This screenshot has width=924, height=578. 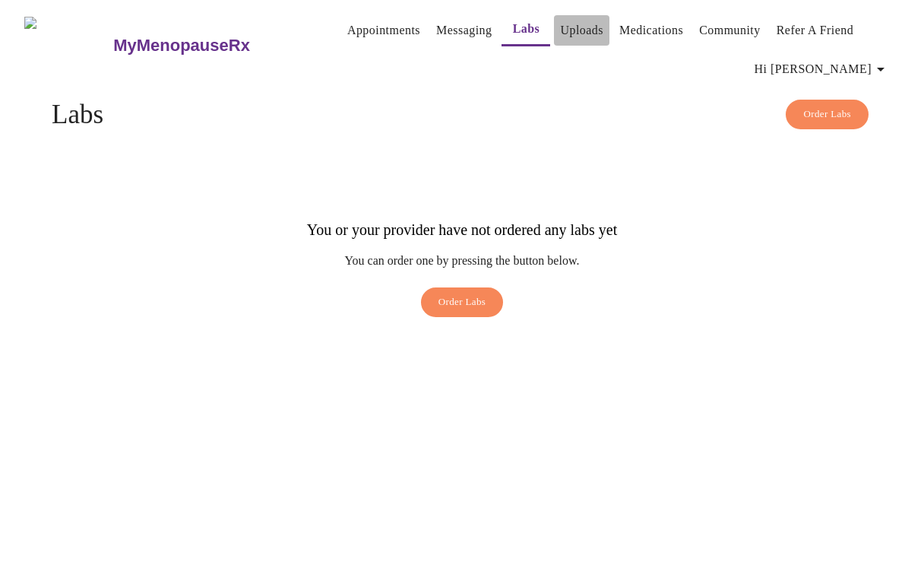 What do you see at coordinates (67, 45) in the screenshot?
I see `img: MyMenopauseRx Logo` at bounding box center [67, 45].